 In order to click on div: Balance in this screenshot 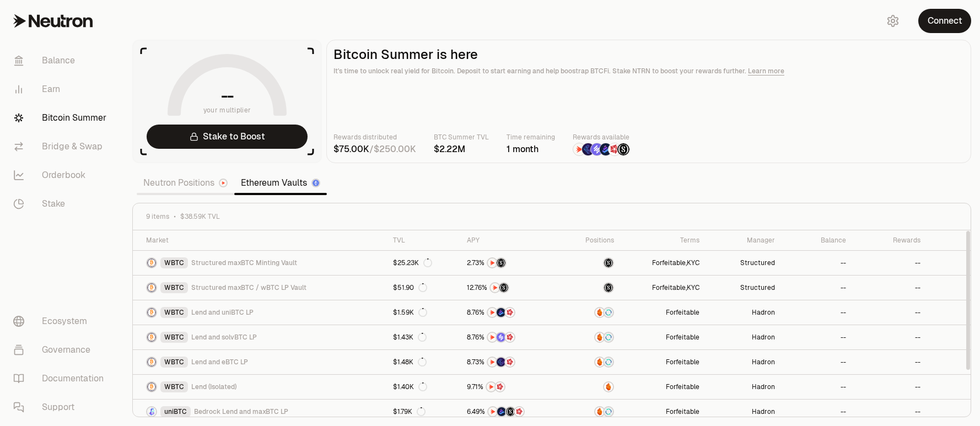, I will do `click(817, 241)`.